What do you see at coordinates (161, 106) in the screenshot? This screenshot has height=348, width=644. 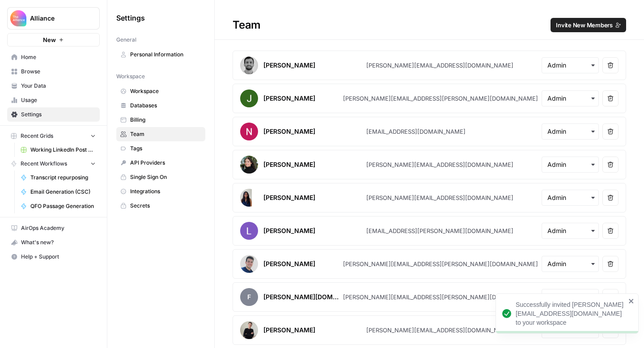 I see `a: Databases` at bounding box center [161, 106].